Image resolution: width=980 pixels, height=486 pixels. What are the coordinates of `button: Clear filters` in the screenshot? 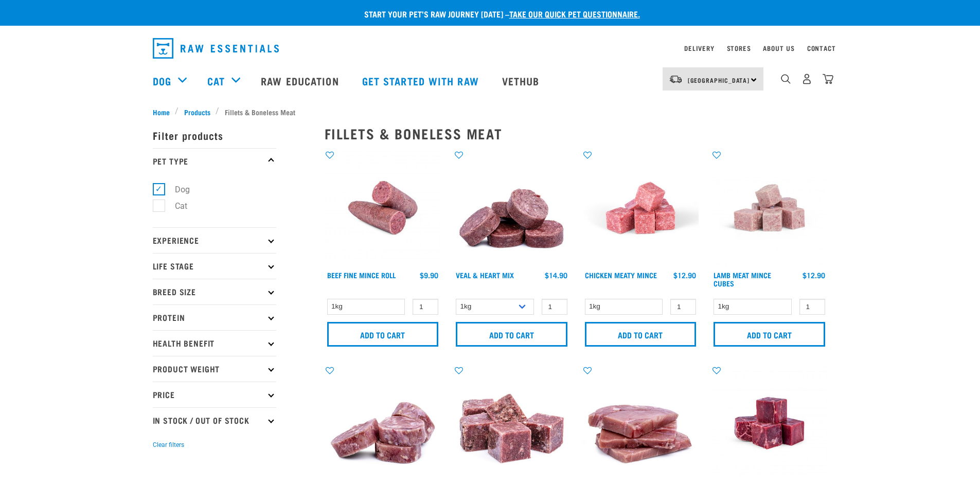 It's located at (168, 445).